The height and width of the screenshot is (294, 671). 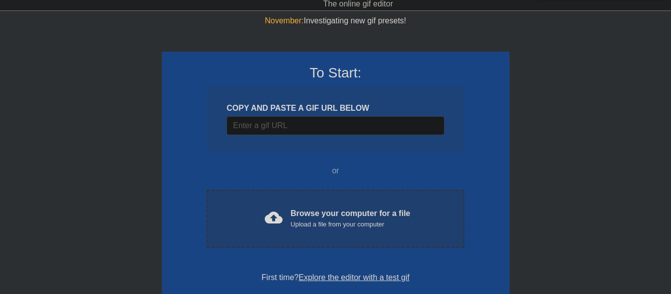 What do you see at coordinates (350, 219) in the screenshot?
I see `div: Browse your computer for a file` at bounding box center [350, 219].